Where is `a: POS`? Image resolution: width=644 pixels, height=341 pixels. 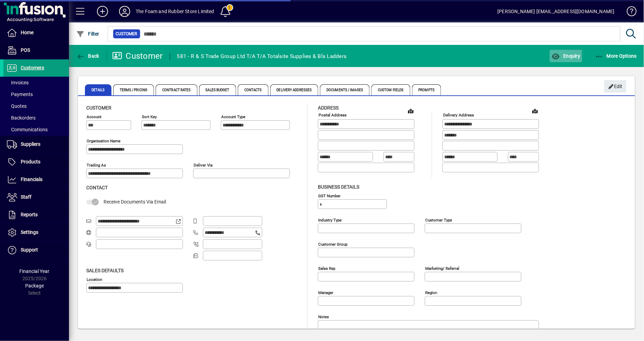
a: POS is located at coordinates (36, 50).